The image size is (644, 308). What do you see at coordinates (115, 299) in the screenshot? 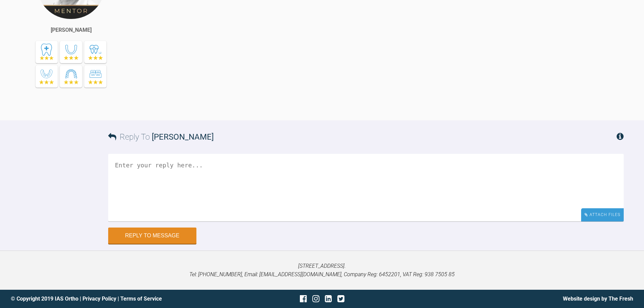
I see `div: © Copyright 2019 IAS Ortho | |` at bounding box center [115, 299].